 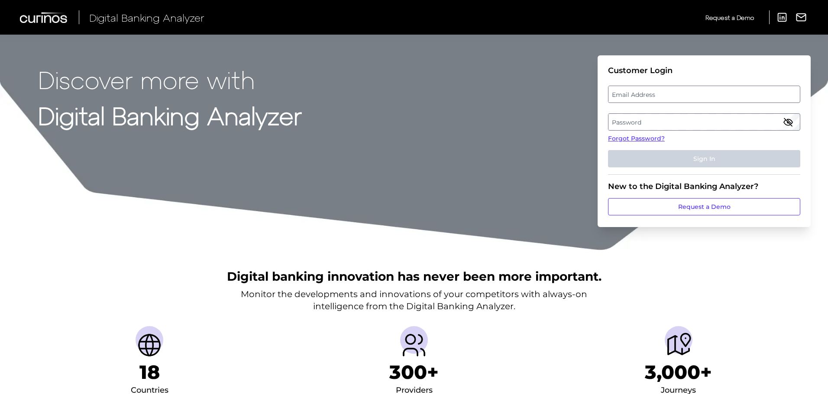 What do you see at coordinates (704, 71) in the screenshot?
I see `div: Customer Login` at bounding box center [704, 71].